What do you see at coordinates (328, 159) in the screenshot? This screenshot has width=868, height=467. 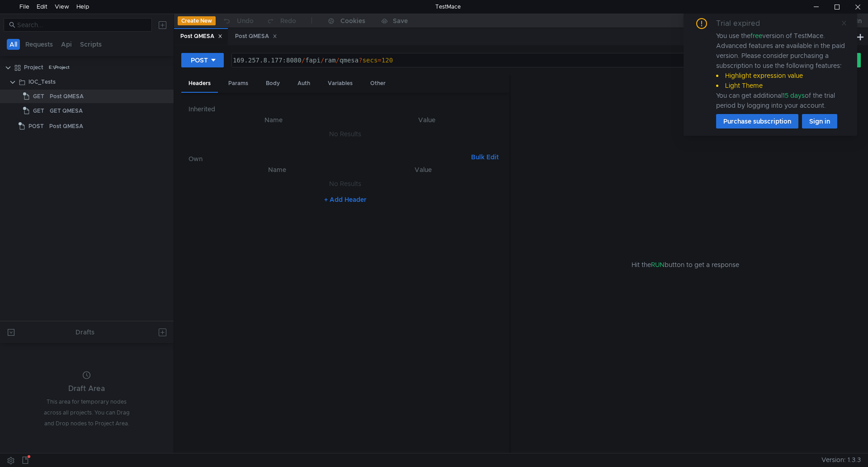 I see `h6: Own` at bounding box center [328, 159].